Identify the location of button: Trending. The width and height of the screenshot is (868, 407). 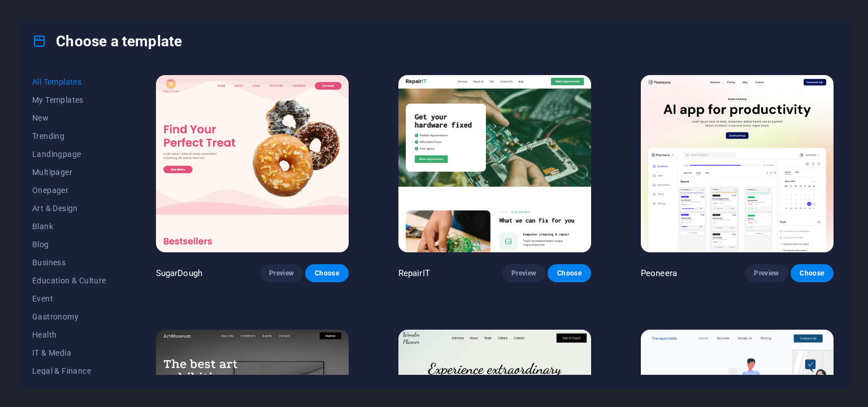
(69, 136).